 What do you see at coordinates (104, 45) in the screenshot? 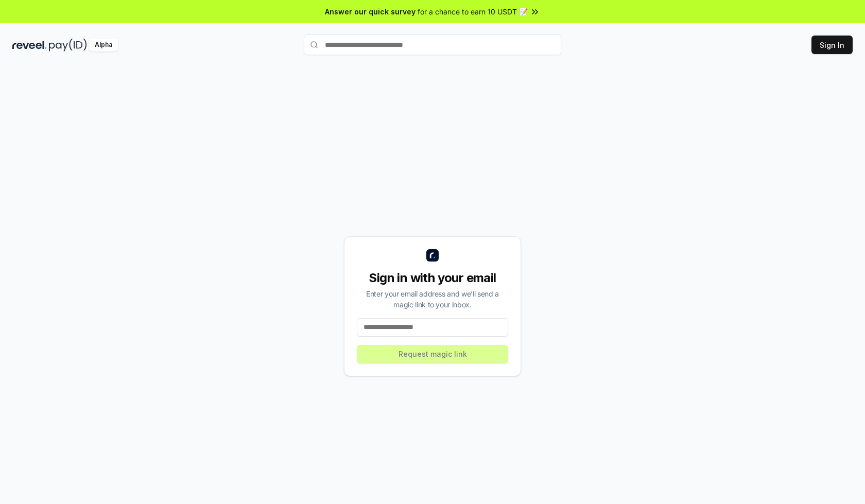
I see `div: Alpha` at bounding box center [104, 45].